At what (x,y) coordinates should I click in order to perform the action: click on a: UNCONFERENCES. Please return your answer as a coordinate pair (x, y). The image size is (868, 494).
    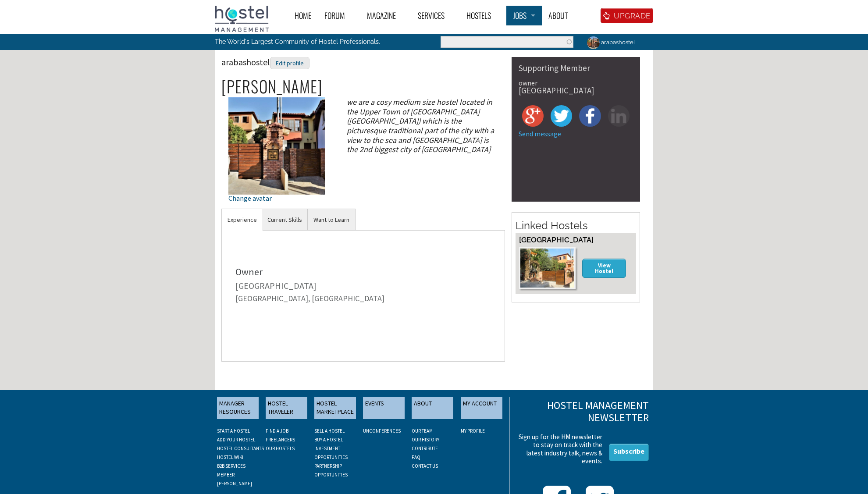
    Looking at the image, I should click on (382, 431).